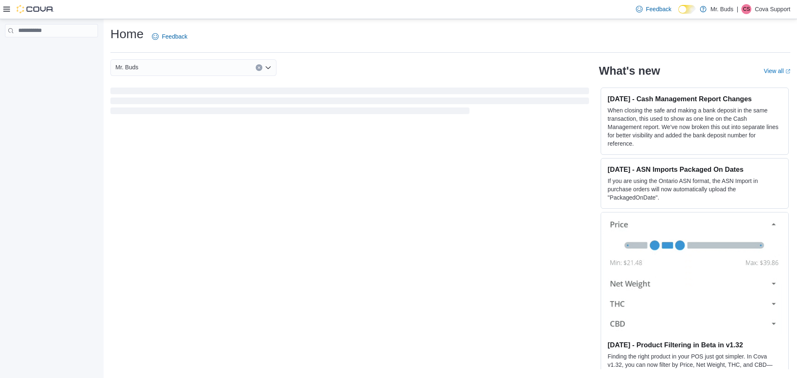 This screenshot has width=797, height=378. What do you see at coordinates (127, 67) in the screenshot?
I see `span: Mr. Buds` at bounding box center [127, 67].